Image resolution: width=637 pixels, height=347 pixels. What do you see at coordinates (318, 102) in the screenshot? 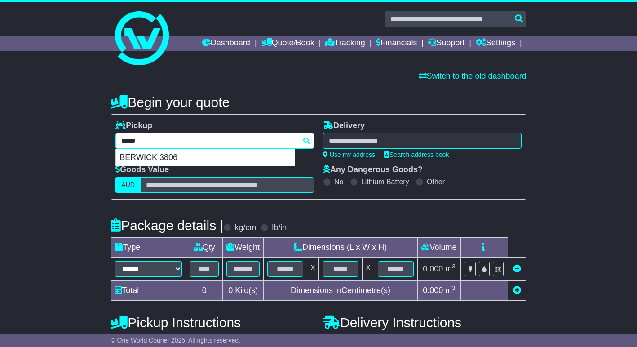
I see `h4: Begin your quote` at bounding box center [318, 102].